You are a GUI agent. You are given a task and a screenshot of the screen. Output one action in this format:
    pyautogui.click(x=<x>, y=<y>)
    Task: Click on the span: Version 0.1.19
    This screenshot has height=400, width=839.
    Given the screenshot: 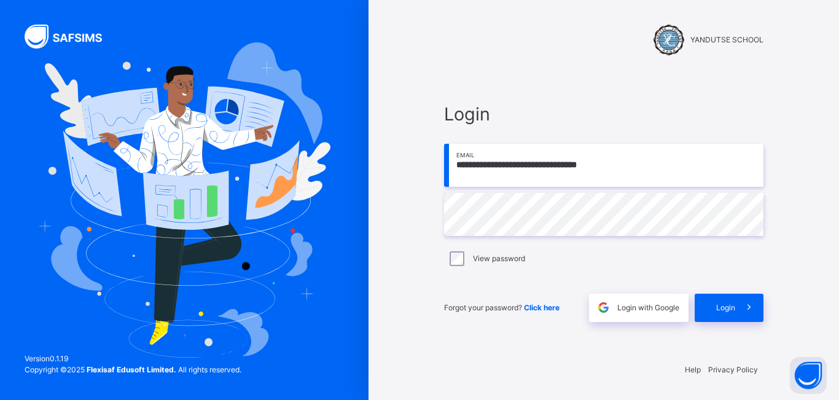 What is the action you would take?
    pyautogui.click(x=133, y=359)
    